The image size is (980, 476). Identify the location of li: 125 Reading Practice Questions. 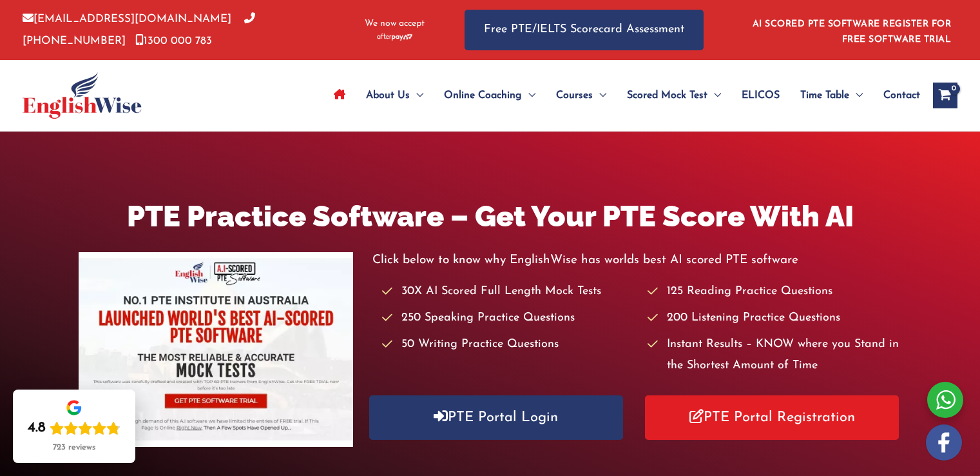
(775, 291).